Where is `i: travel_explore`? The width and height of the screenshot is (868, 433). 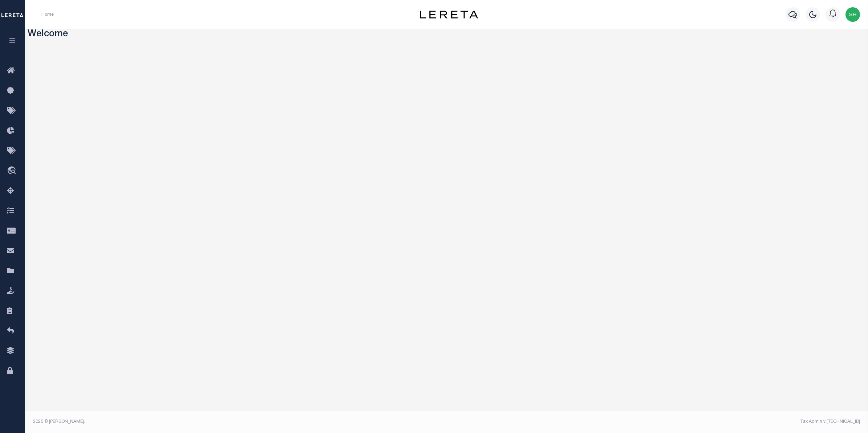
i: travel_explore is located at coordinates (13, 171).